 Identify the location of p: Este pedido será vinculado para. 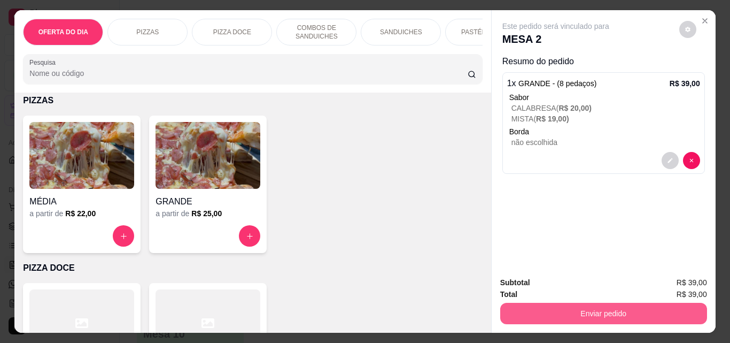
(556, 26).